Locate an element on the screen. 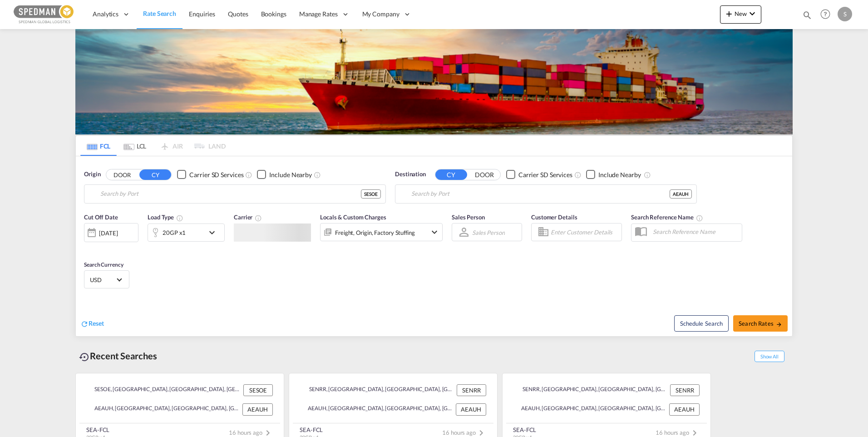 The width and height of the screenshot is (868, 437). md-icon: icon-refresh is located at coordinates (84, 323).